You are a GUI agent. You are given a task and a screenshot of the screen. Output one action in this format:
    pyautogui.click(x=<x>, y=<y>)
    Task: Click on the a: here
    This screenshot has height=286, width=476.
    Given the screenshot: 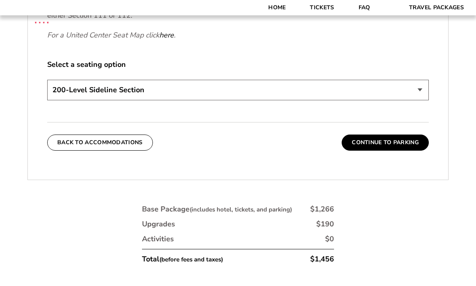 What is the action you would take?
    pyautogui.click(x=167, y=35)
    